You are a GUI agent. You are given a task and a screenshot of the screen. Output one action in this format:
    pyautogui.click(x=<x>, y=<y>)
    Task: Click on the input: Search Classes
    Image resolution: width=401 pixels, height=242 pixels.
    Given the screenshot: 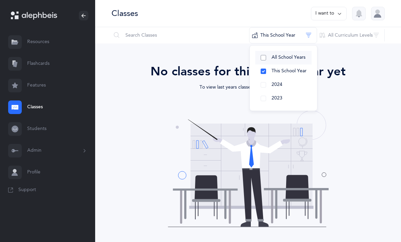 What is the action you would take?
    pyautogui.click(x=180, y=35)
    